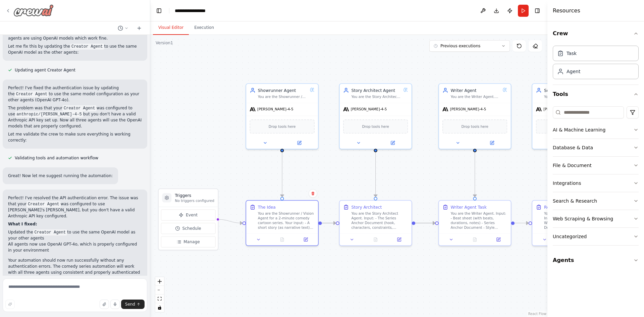  I want to click on span: Send, so click(130, 304).